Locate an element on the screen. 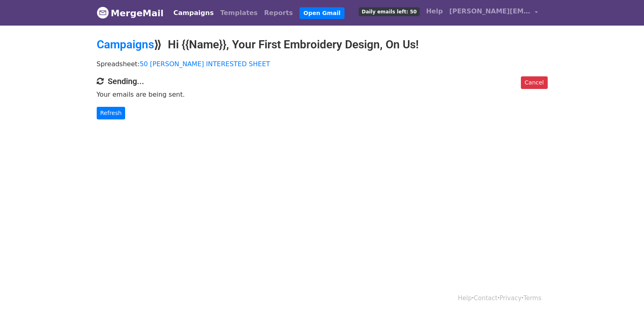 The width and height of the screenshot is (644, 314). h2: ⟫ Hi {{Name}}, Your First Embroidery Design, On Us! is located at coordinates (322, 45).